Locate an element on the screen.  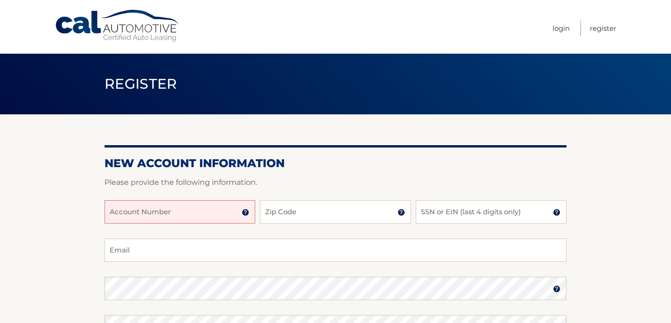
input: SSN or EIN (last 4 digits only) is located at coordinates (491, 212).